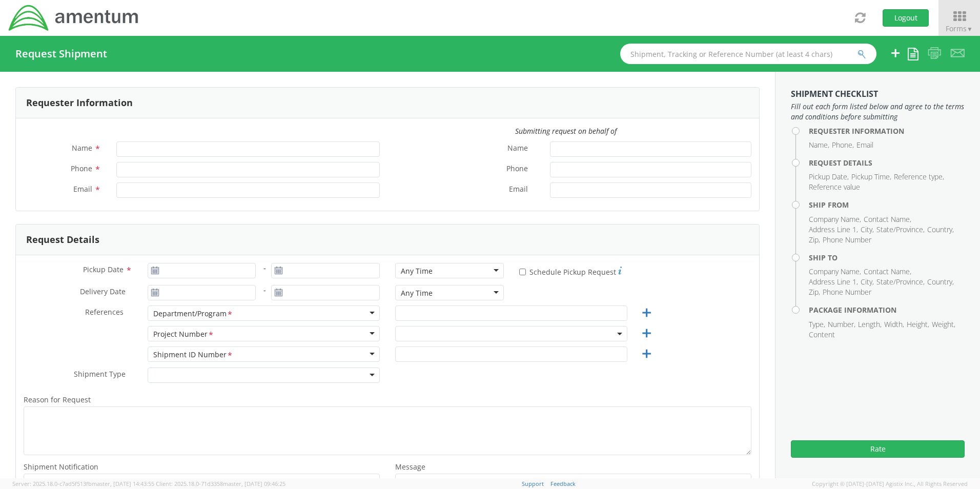  What do you see at coordinates (57, 399) in the screenshot?
I see `span: Reason for Request` at bounding box center [57, 399].